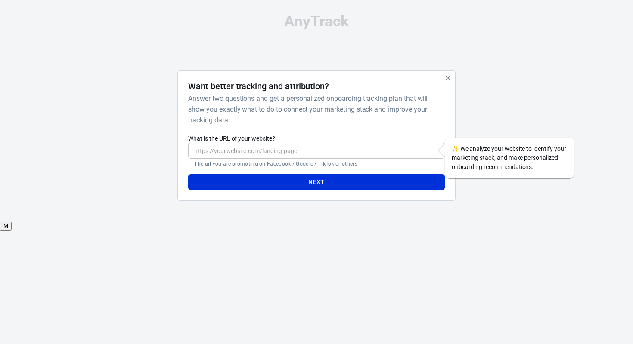 This screenshot has height=344, width=633. What do you see at coordinates (510, 158) in the screenshot?
I see `div: We analyze your website to identify your marketing stack, and make personalized onboarding recomm...` at bounding box center [510, 158].